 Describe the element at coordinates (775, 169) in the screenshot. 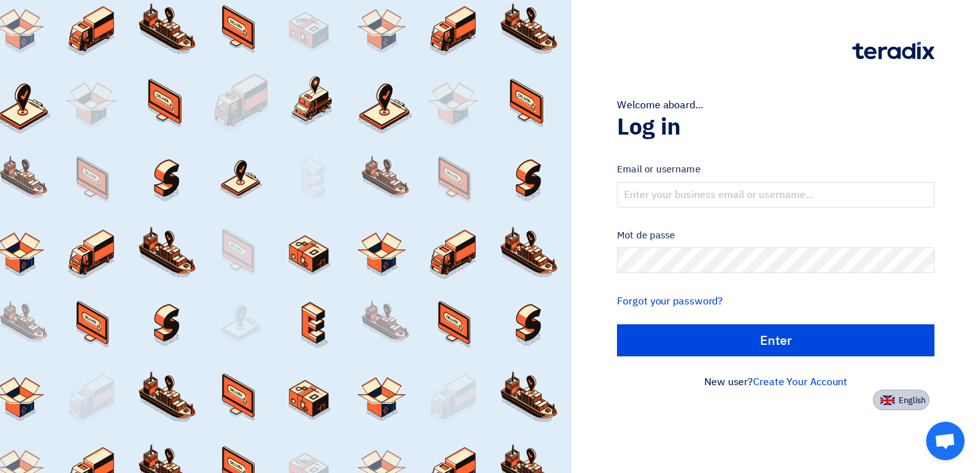

I see `label: Email or username` at that location.